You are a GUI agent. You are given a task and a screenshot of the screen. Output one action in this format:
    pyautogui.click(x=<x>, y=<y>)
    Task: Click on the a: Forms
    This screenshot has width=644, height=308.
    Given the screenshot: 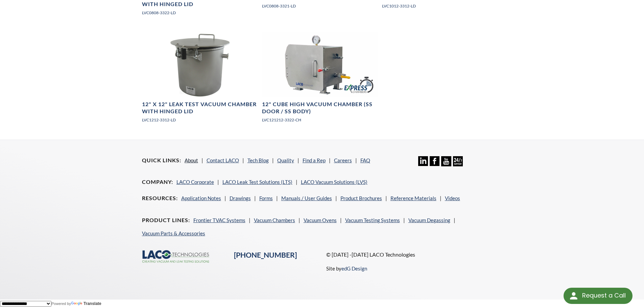 What is the action you would take?
    pyautogui.click(x=266, y=198)
    